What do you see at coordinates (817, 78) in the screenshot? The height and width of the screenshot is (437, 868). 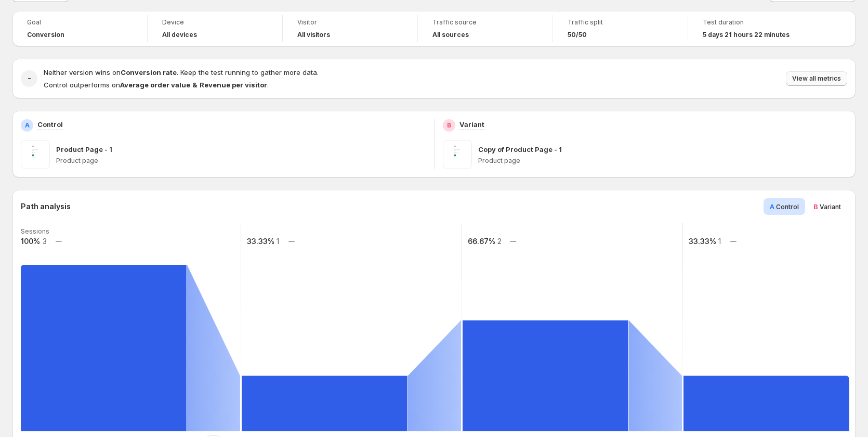 I see `button: View all metrics` at bounding box center [817, 78].